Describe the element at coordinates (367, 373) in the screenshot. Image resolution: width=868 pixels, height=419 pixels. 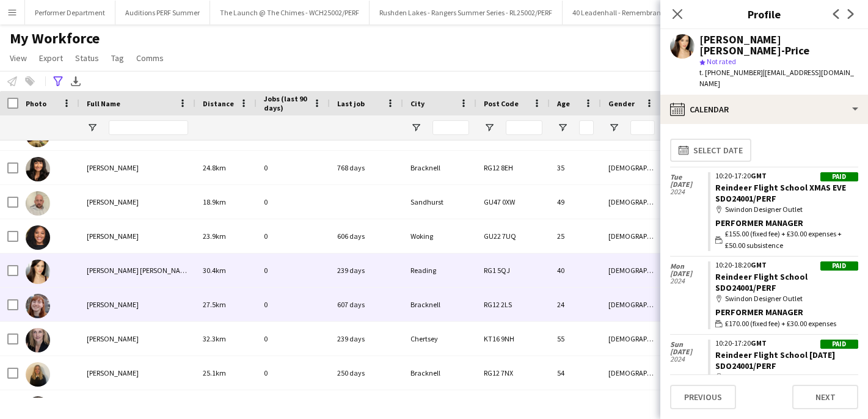
I see `div: 250 days` at that location.